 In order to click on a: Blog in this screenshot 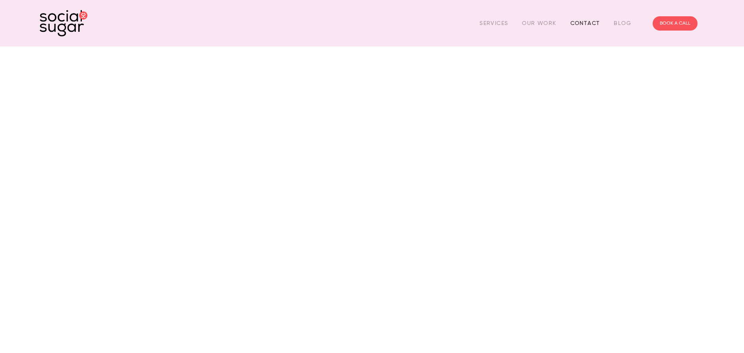, I will do `click(622, 23)`.